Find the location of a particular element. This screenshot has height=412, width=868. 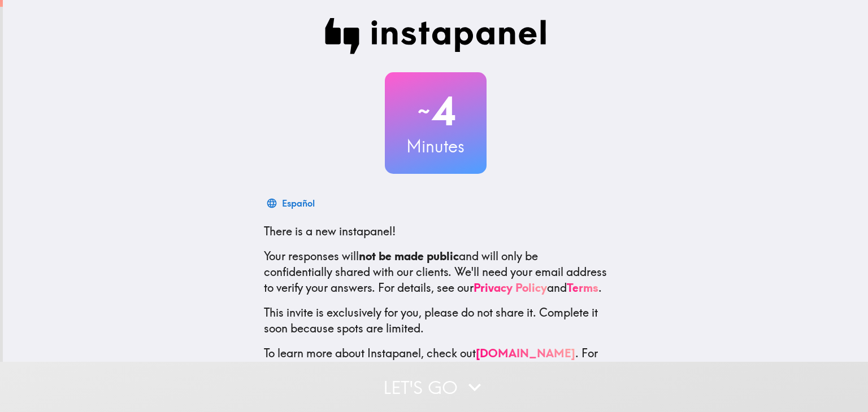

a: Terms is located at coordinates (583, 288).